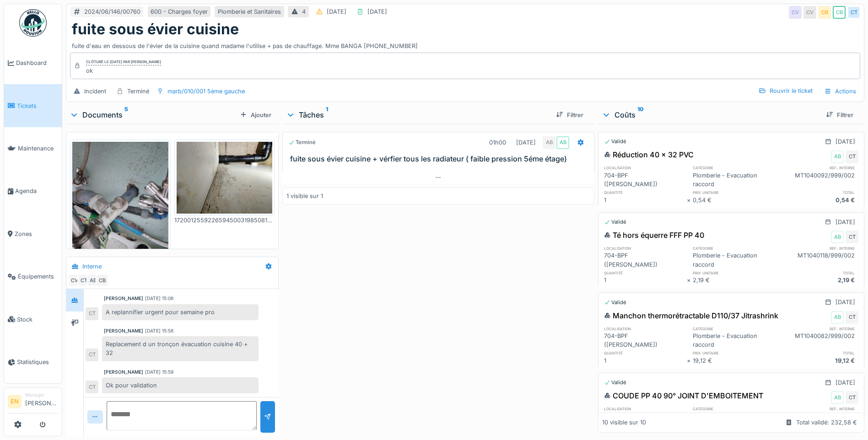  Describe the element at coordinates (33, 148) in the screenshot. I see `a: Maintenance` at that location.